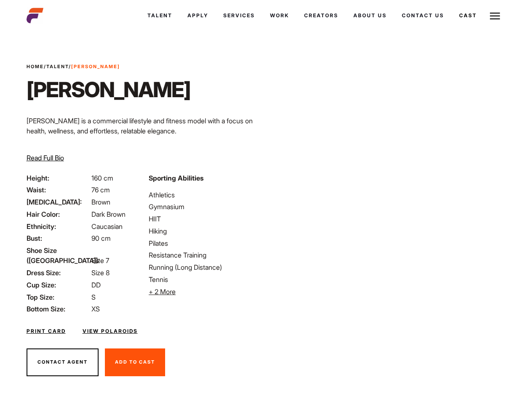 This screenshot has height=404, width=532. What do you see at coordinates (58, 214) in the screenshot?
I see `span: Hair Color:` at bounding box center [58, 214].